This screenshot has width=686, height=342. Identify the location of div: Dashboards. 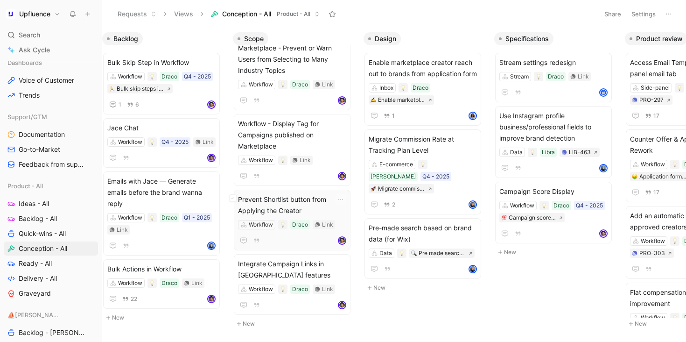
(51, 63).